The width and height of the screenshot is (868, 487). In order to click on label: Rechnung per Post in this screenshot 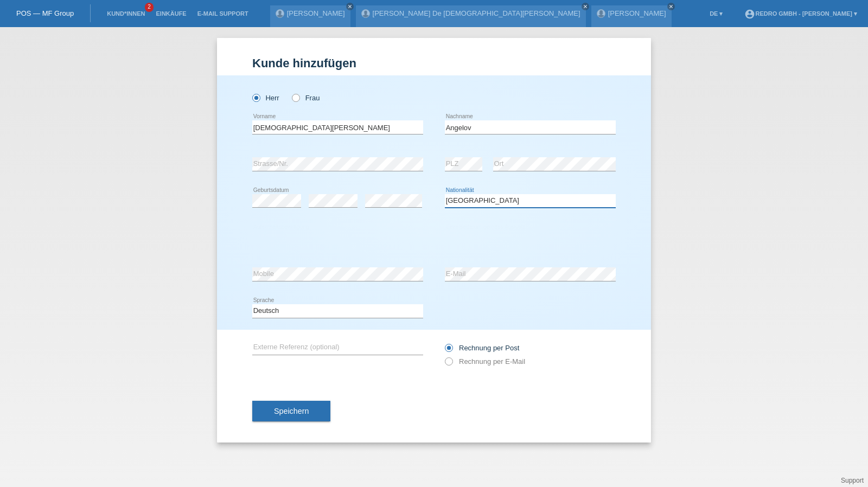, I will do `click(481, 348)`.